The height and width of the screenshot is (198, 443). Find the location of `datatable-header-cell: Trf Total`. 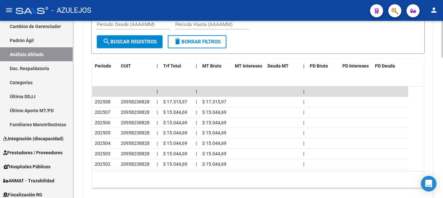

datatable-header-cell: Trf Total is located at coordinates (177, 66).